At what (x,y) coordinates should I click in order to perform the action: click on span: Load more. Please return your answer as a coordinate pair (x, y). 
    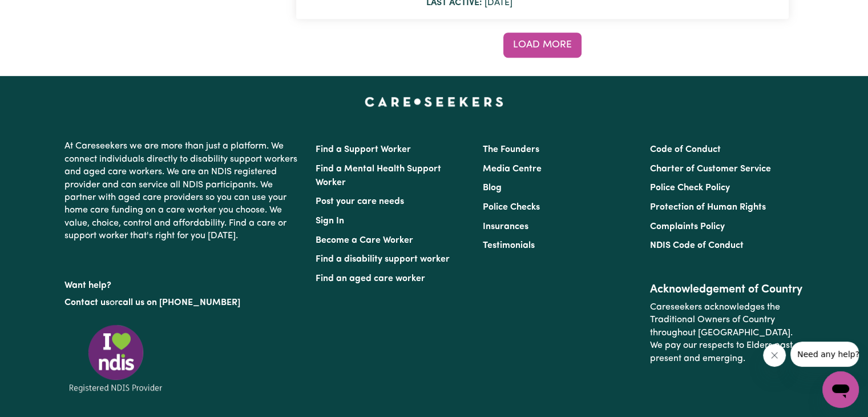
    Looking at the image, I should click on (543, 45).